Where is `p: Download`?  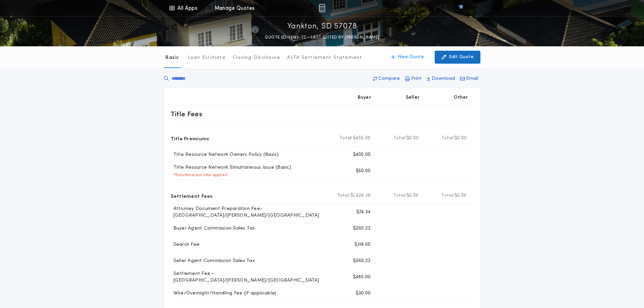 p: Download is located at coordinates (443, 79).